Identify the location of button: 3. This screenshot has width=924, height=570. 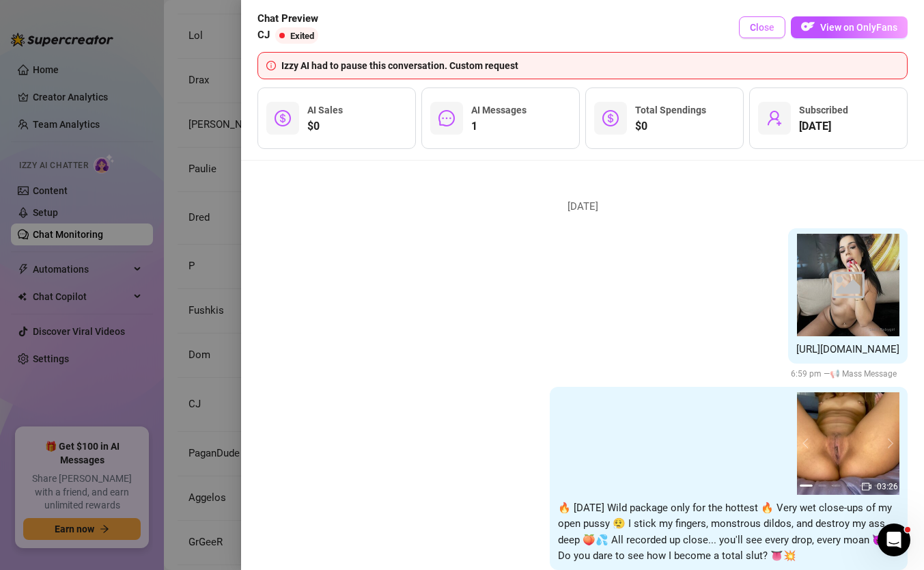
(836, 485).